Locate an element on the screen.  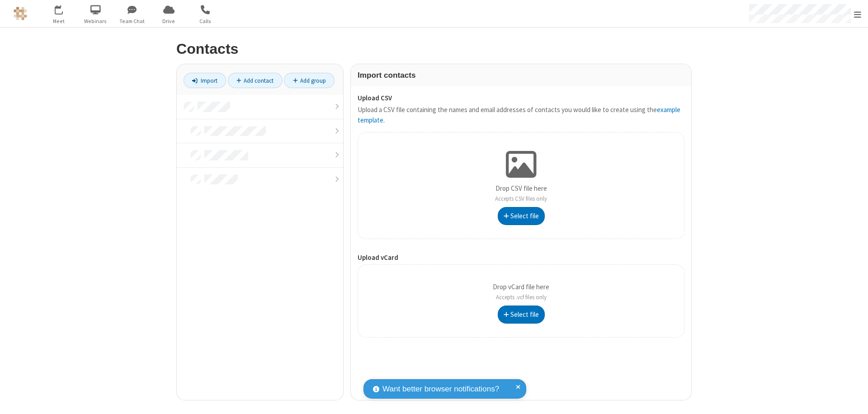
span: Calls is located at coordinates (205, 21).